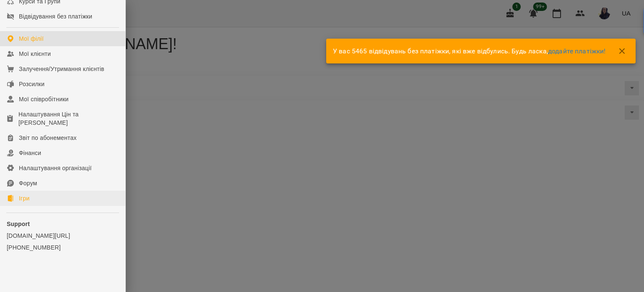 This screenshot has height=292, width=644. I want to click on div: Звіт по абонементах, so click(48, 138).